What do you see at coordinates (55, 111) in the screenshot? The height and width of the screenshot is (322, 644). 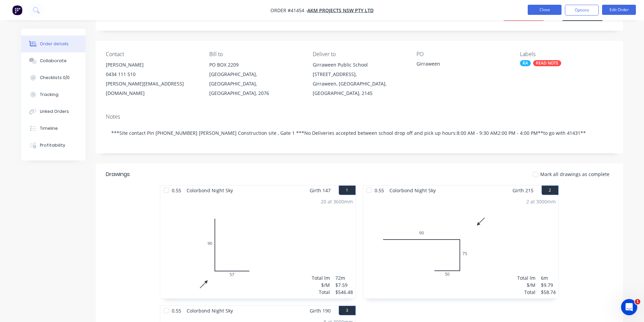 I see `div: Linked Orders` at bounding box center [55, 111].